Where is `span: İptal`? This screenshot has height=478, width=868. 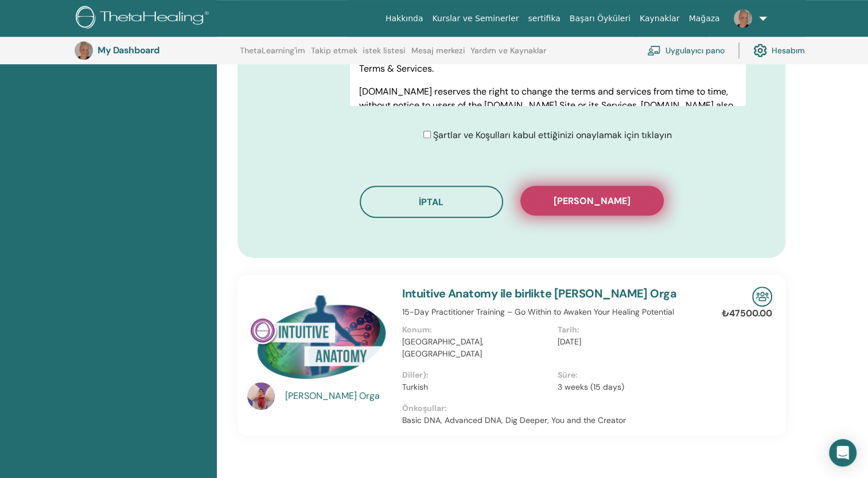 span: İptal is located at coordinates (430, 202).